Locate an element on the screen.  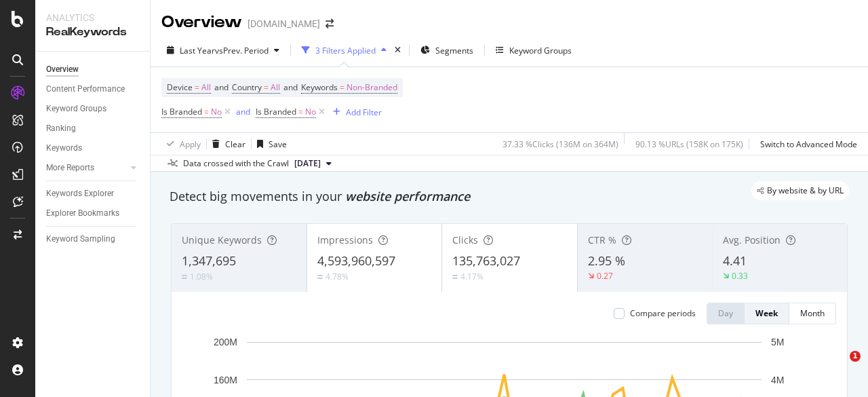
div: Day is located at coordinates (725, 313).